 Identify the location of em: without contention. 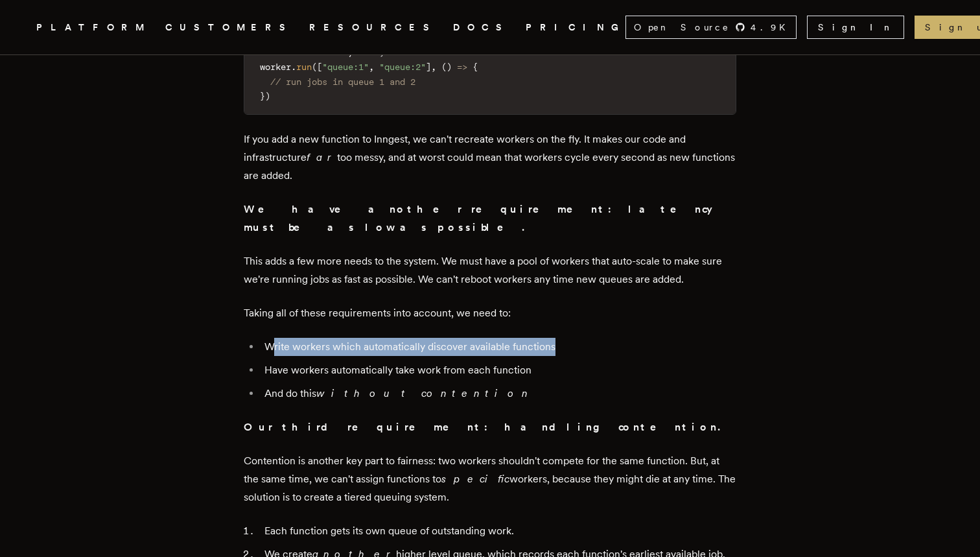
(424, 393).